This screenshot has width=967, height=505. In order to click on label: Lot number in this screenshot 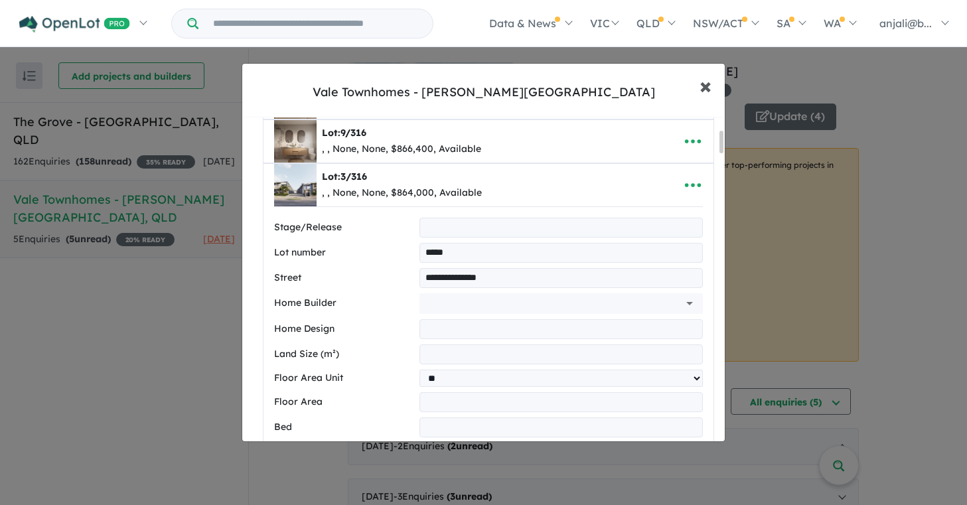, I will do `click(344, 253)`.